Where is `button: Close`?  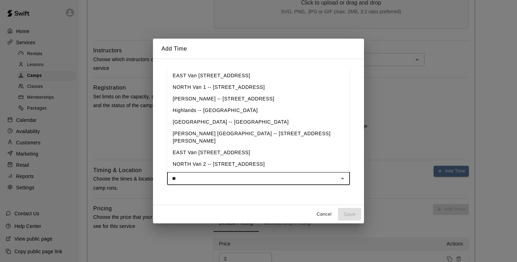
button: Close is located at coordinates (342, 179).